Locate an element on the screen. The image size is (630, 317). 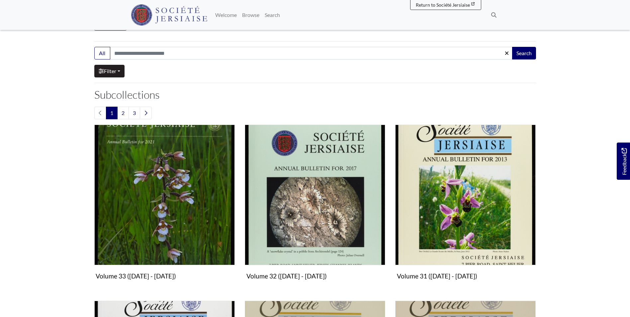
span: Return to Société Jersiaise is located at coordinates (443, 5).